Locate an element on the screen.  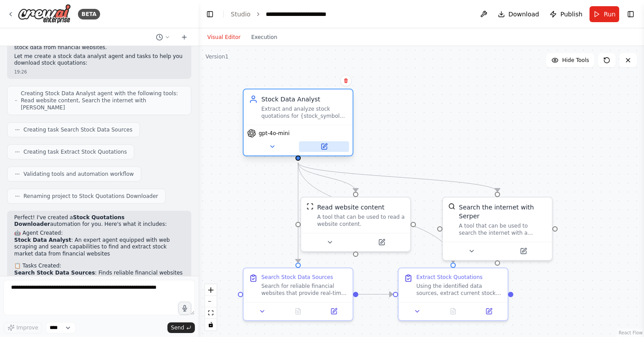
div: Search for reliable financial websites that provide real-time stock quotations for {stock_symbols... is located at coordinates (304, 290).